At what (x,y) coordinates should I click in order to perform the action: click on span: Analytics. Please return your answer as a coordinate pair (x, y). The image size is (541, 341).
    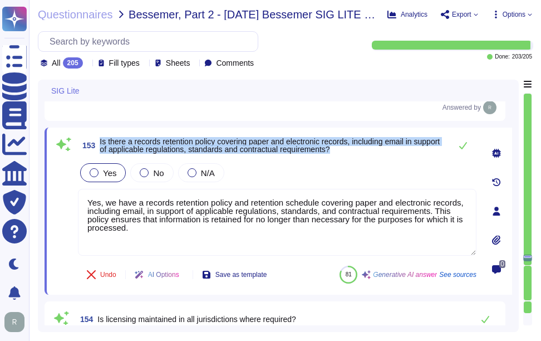
    Looking at the image, I should click on (414, 14).